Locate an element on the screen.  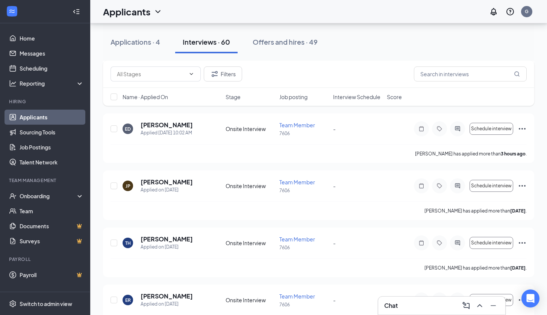
svg: QuestionInfo is located at coordinates (510, 12).